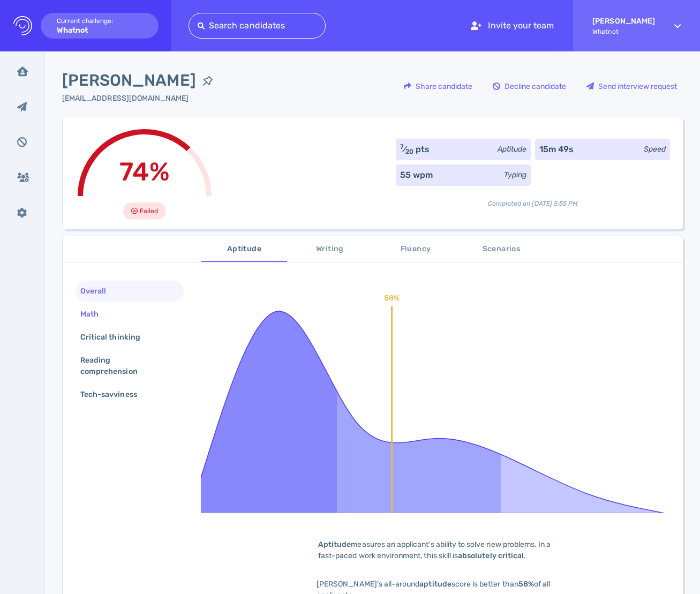 The image size is (700, 594). I want to click on span: Whatnot, so click(623, 32).